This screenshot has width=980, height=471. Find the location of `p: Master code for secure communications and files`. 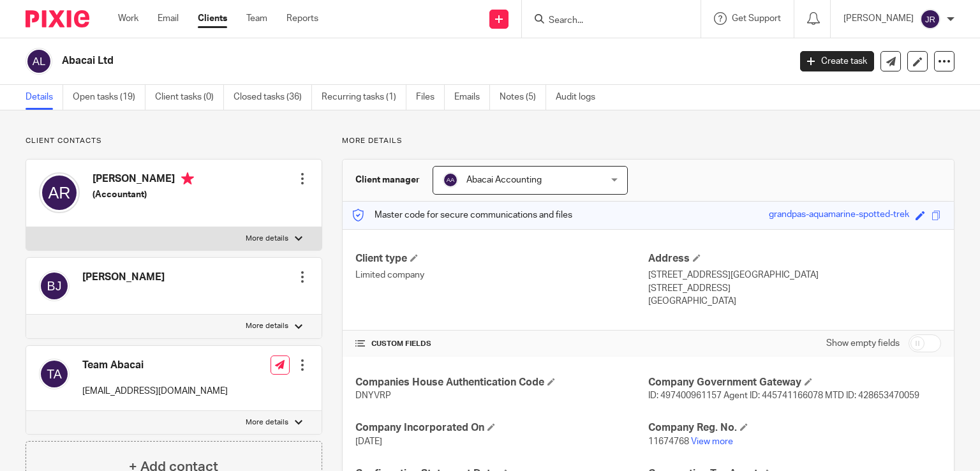

p: Master code for secure communications and files is located at coordinates (462, 215).